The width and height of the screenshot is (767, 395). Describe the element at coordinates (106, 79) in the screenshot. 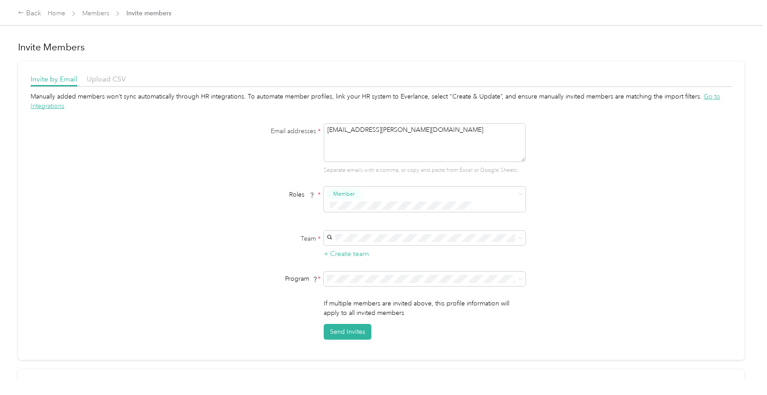

I see `span: Upload CSV` at that location.